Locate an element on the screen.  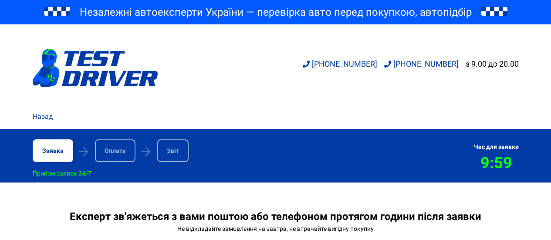
div: Оплата is located at coordinates (115, 151).